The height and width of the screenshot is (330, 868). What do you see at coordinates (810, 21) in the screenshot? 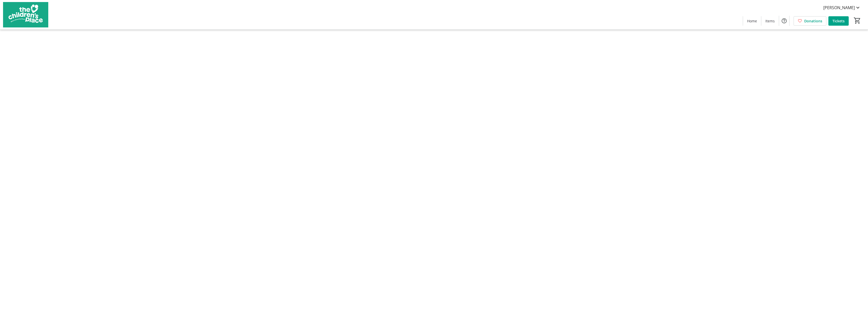
I see `a: Donations` at bounding box center [810, 21].